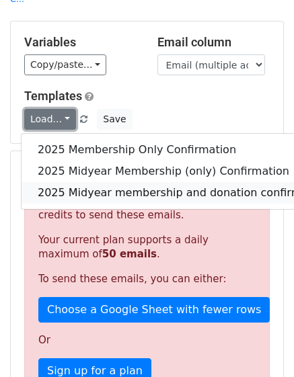 The width and height of the screenshot is (294, 377). Describe the element at coordinates (147, 279) in the screenshot. I see `p: To send these emails, you can either:` at that location.